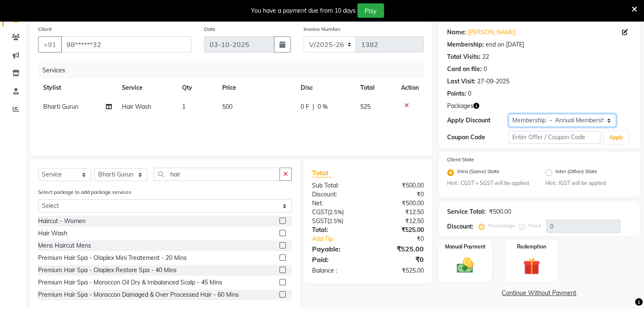 The image size is (644, 309). Describe the element at coordinates (337, 270) in the screenshot. I see `div: Balance :` at that location.